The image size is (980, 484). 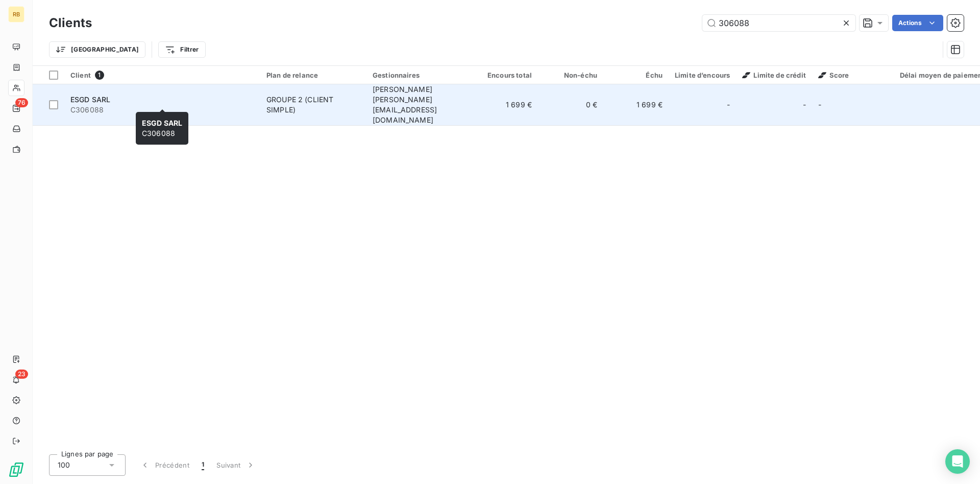 I want to click on button: Filtrer, so click(x=182, y=50).